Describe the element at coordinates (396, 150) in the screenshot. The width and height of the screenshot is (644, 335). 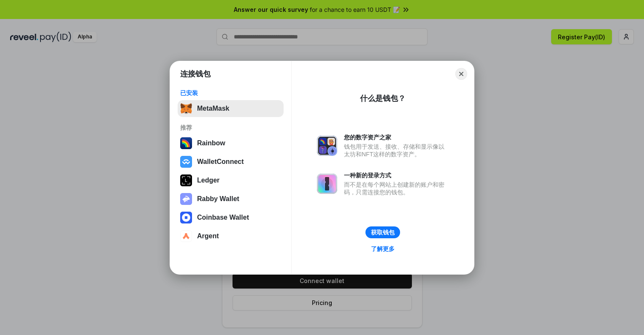
I see `div: 钱包用于发送、接收、存储和显示像以太坊和NFT这样的数字资产。` at that location.